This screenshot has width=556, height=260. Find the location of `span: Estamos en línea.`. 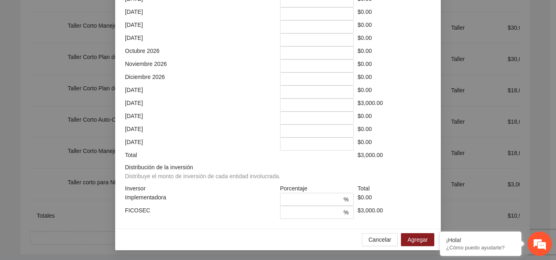

span: Estamos en línea. is located at coordinates (80, 125).